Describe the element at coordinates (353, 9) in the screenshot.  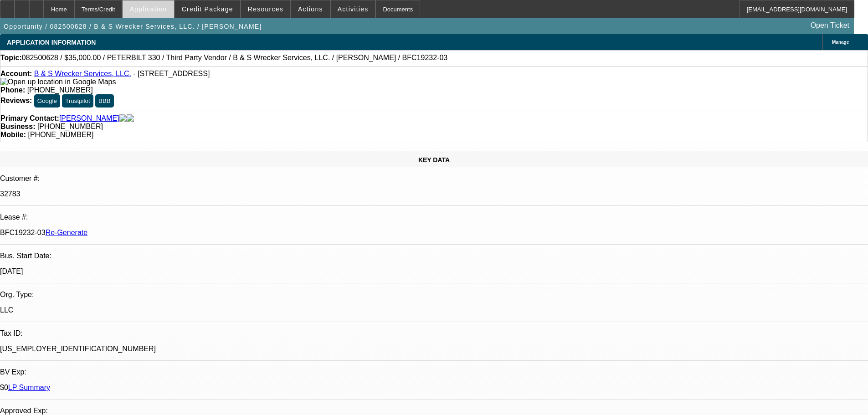
I see `button: Activities` at that location.